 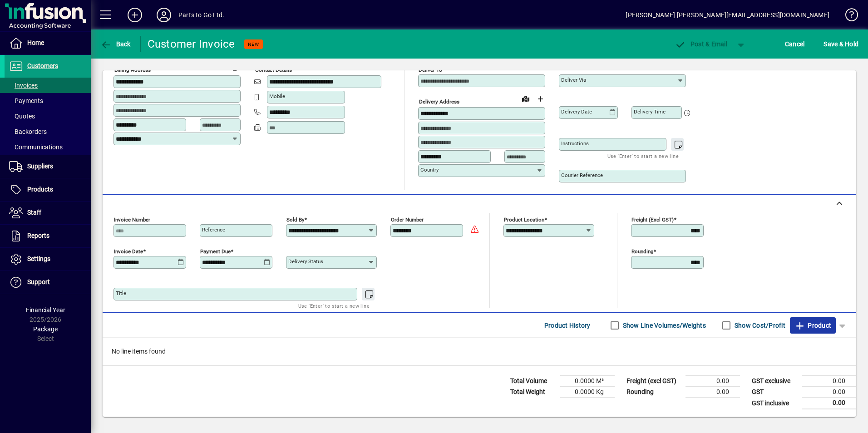 What do you see at coordinates (663, 326) in the screenshot?
I see `label: Show Line Volumes/Weights` at bounding box center [663, 326].